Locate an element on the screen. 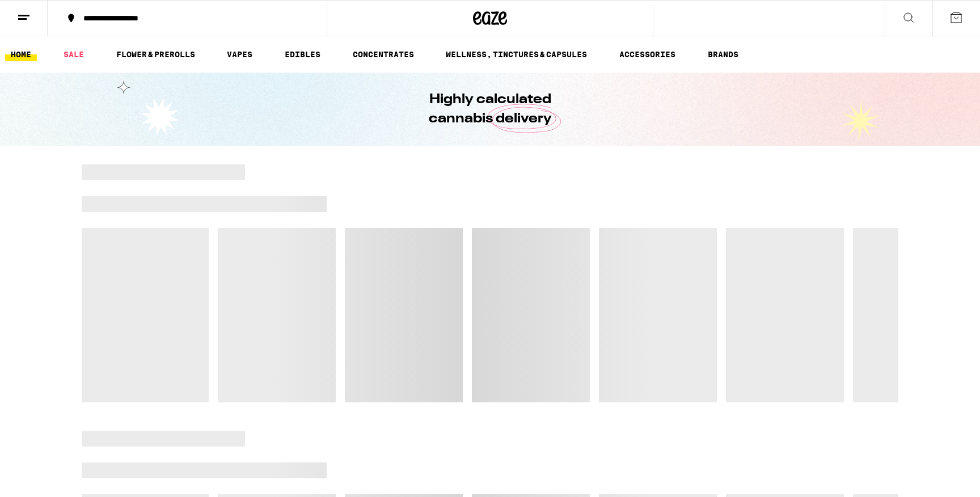 This screenshot has width=980, height=497. a: FLOWER & PREROLLS is located at coordinates (155, 54).